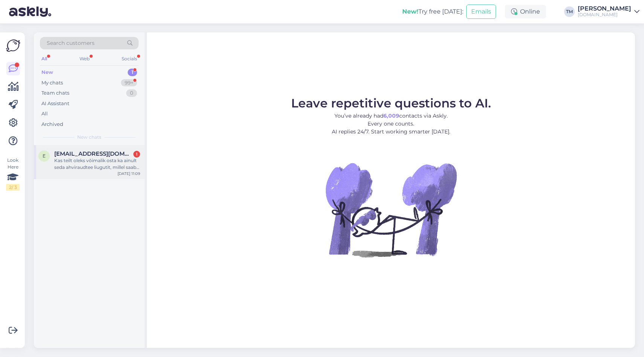 This screenshot has width=644, height=357. Describe the element at coordinates (129, 59) in the screenshot. I see `div: Socials` at that location.